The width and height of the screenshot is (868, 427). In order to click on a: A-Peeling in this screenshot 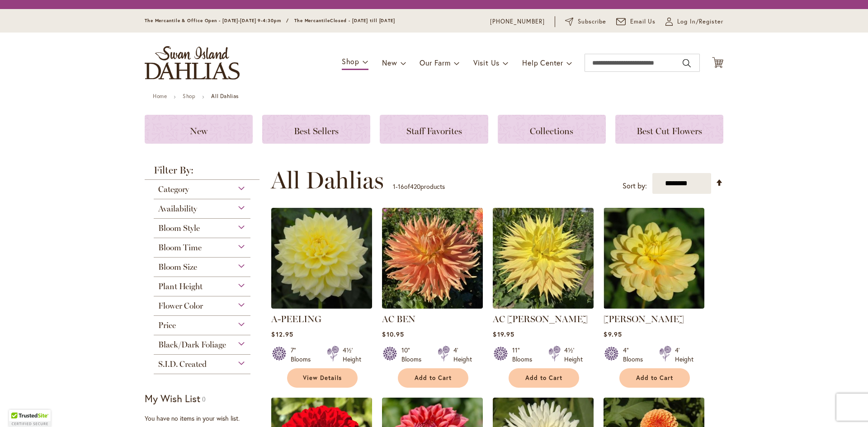, I will do `click(322, 306)`.